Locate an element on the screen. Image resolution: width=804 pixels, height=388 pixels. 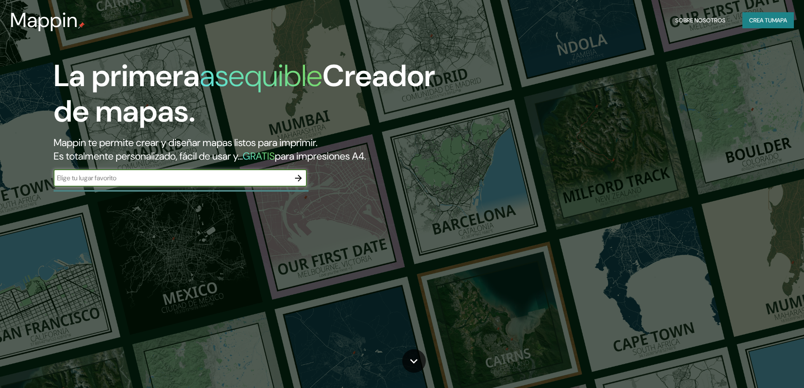
font: Es totalmente personalizado, fácil de usar y... is located at coordinates (148, 156).